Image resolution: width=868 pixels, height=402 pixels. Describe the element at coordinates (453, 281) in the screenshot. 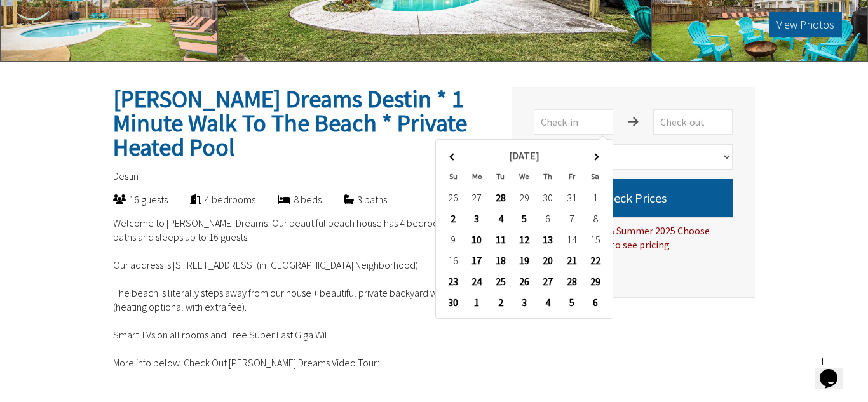

I see `td: 23` at that location.